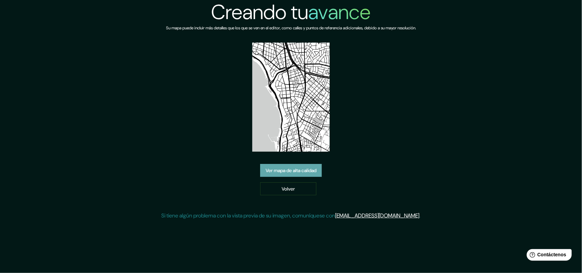  Describe the element at coordinates (291, 28) in the screenshot. I see `font: Su mapa puede incluir más detalles que los que se ven en el editor, como calles y puntos de refer...` at that location.